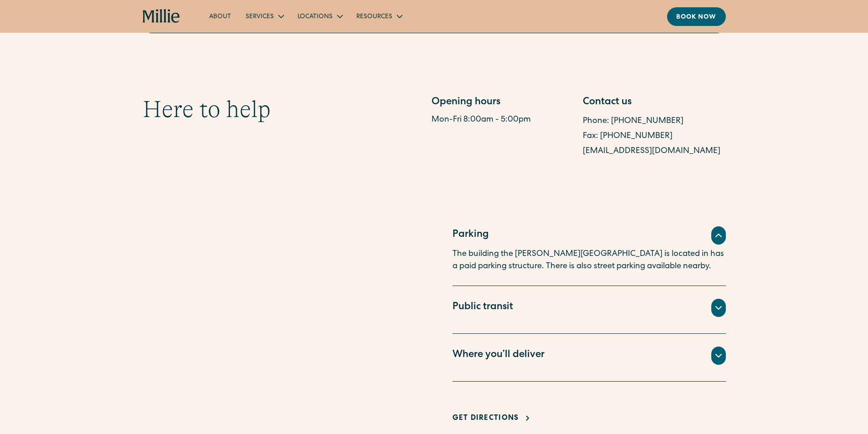 Image resolution: width=868 pixels, height=434 pixels. Describe the element at coordinates (503, 103) in the screenshot. I see `div: Opening hours` at that location.